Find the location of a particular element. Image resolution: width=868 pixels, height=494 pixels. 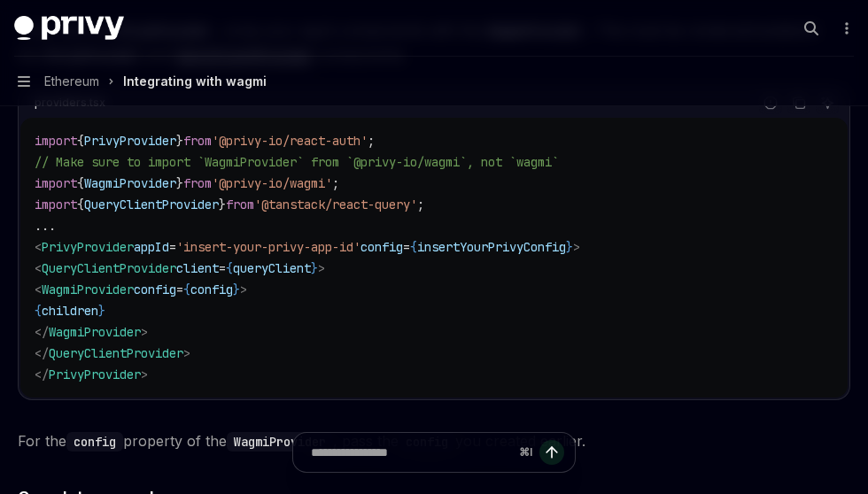

span: children is located at coordinates (70, 311).